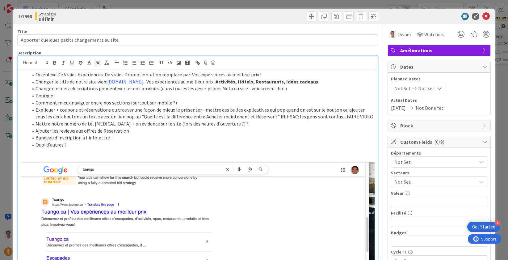 The height and width of the screenshot is (260, 508). I want to click on span: Watchers, so click(434, 34).